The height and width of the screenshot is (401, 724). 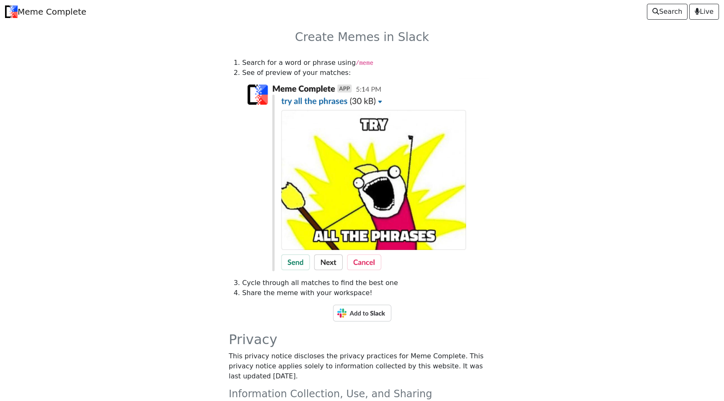 What do you see at coordinates (362, 366) in the screenshot?
I see `p: This privacy notice discloses the privacy practices for Meme Complete. This privacy notice applie...` at bounding box center [362, 366].